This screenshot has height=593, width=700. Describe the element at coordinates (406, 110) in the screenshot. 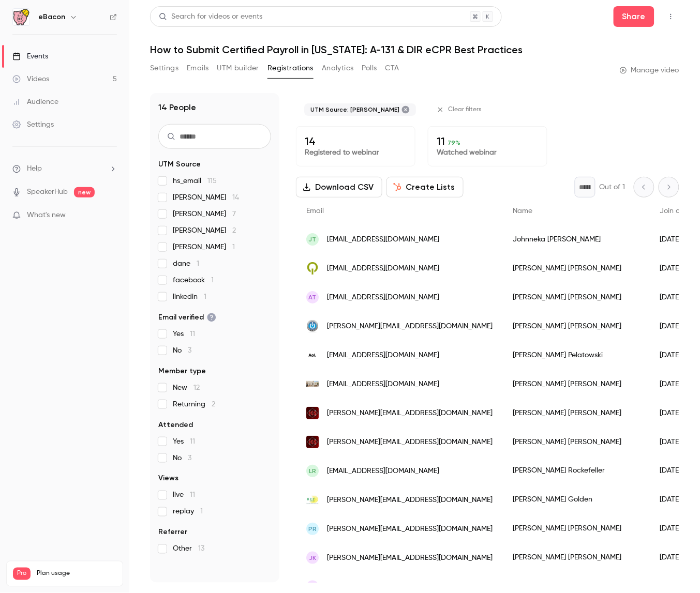

I see `button: Remove "mike b" from selected "UTM Source" filter` at that location.